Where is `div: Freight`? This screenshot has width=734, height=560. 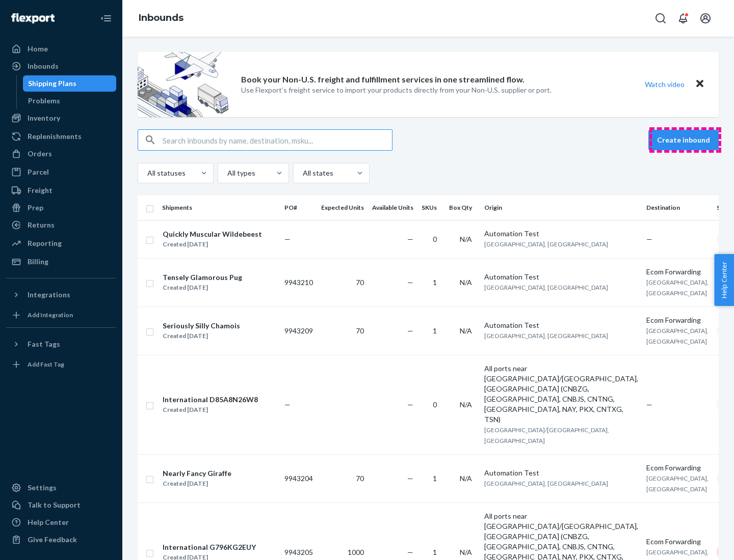 div: Freight is located at coordinates (40, 191).